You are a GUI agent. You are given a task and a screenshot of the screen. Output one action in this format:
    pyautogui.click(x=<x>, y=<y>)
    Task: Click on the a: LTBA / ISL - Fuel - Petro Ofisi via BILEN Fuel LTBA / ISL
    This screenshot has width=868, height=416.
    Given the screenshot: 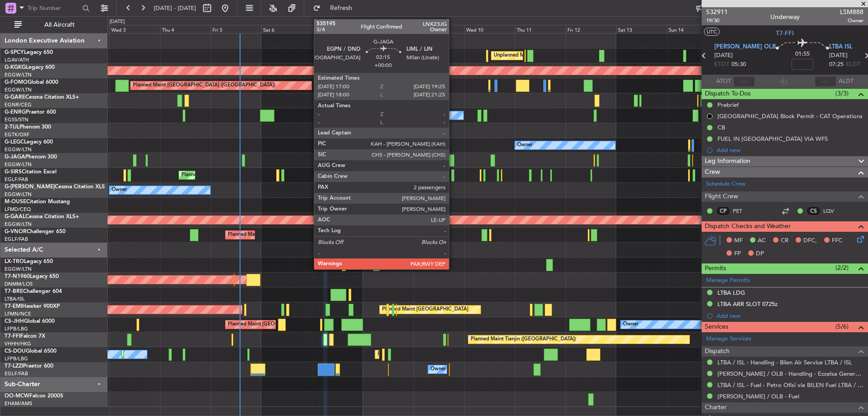 What is the action you would take?
    pyautogui.click(x=791, y=384)
    